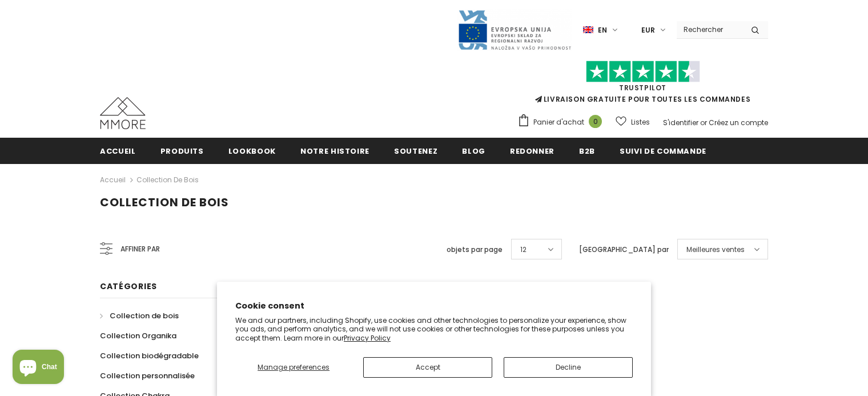  What do you see at coordinates (738, 122) in the screenshot?
I see `a: Créez un compte` at bounding box center [738, 122].